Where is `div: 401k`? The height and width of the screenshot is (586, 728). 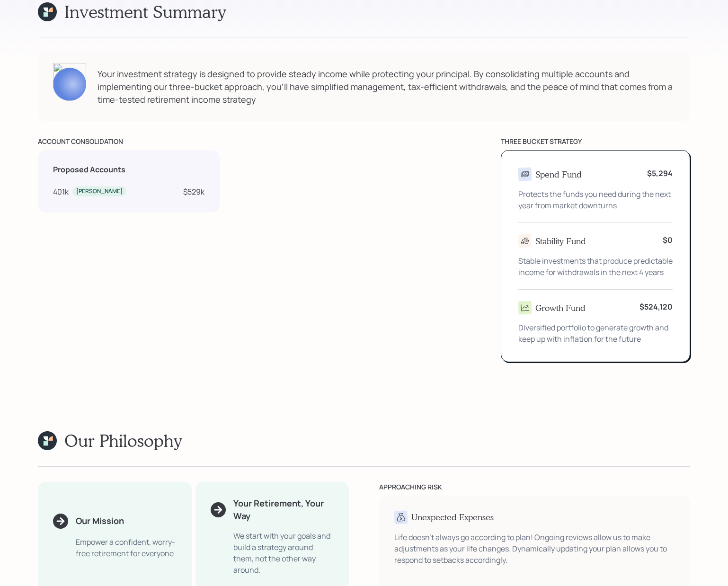
div: 401k is located at coordinates (60, 192).